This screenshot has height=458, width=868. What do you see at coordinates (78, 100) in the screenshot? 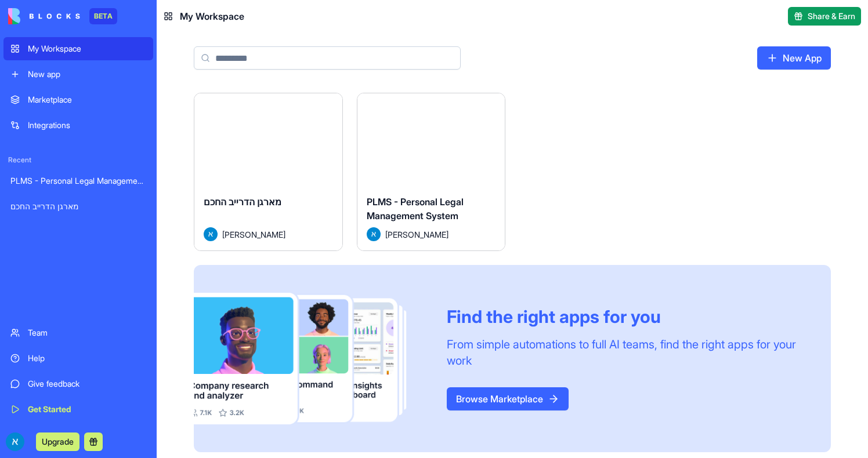
I see `a: Marketplace` at bounding box center [78, 100].